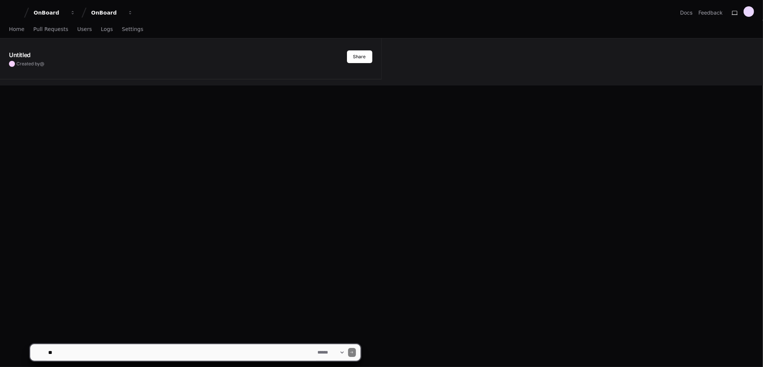 The width and height of the screenshot is (763, 367). I want to click on span: Created by, so click(30, 64).